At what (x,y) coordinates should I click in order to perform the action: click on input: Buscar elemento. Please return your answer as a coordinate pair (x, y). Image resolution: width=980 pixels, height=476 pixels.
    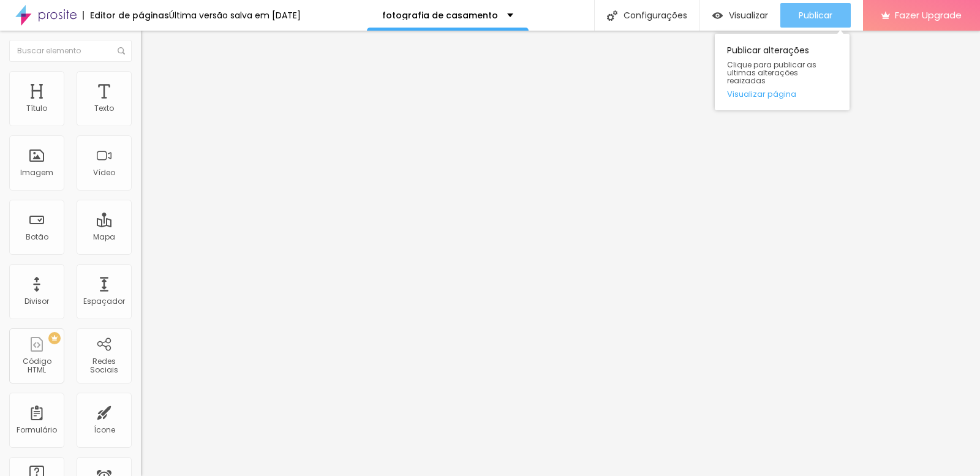
    Looking at the image, I should click on (71, 51).